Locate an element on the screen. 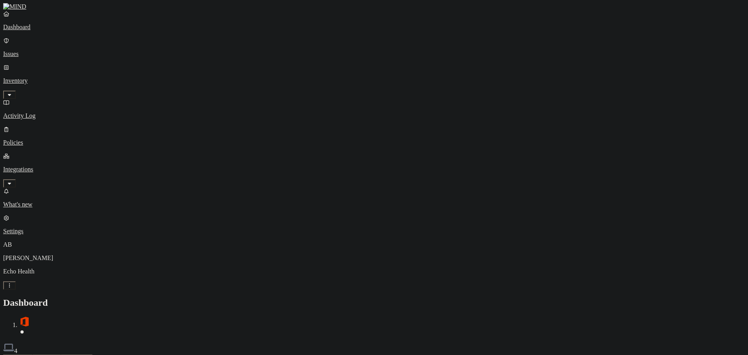 This screenshot has width=748, height=355. a: Policies is located at coordinates (374, 136).